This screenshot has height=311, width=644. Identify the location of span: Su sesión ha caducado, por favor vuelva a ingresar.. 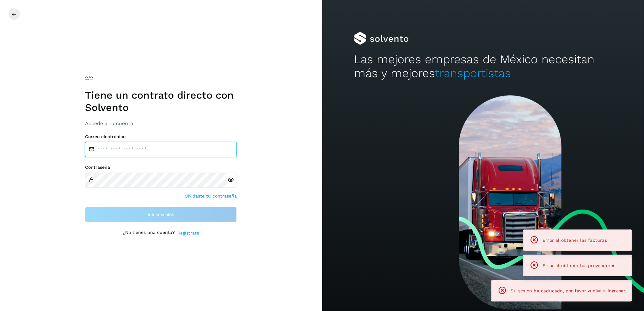
(568, 291).